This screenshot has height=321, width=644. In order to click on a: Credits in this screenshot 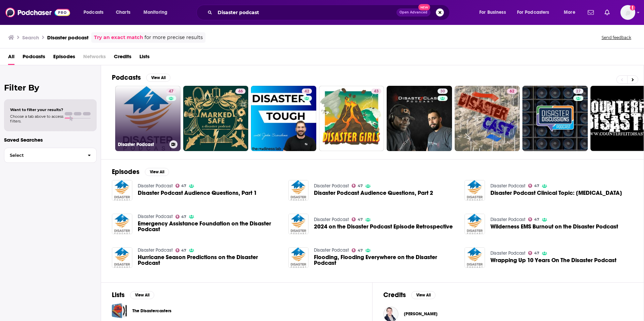, I will do `click(123, 58)`.